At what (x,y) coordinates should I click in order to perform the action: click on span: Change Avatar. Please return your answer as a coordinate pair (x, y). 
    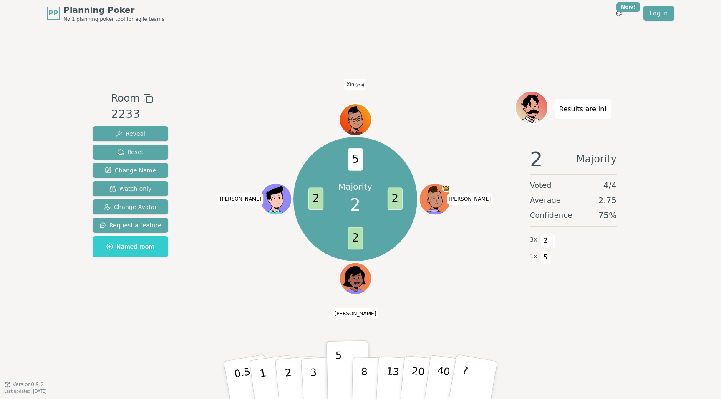
    Looking at the image, I should click on (131, 207).